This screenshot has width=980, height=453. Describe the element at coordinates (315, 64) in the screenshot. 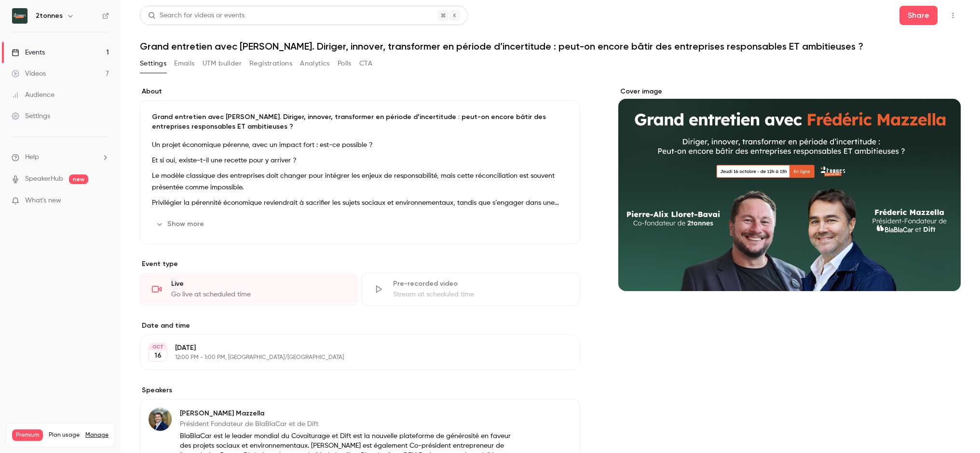

I see `button: Analytics` at that location.